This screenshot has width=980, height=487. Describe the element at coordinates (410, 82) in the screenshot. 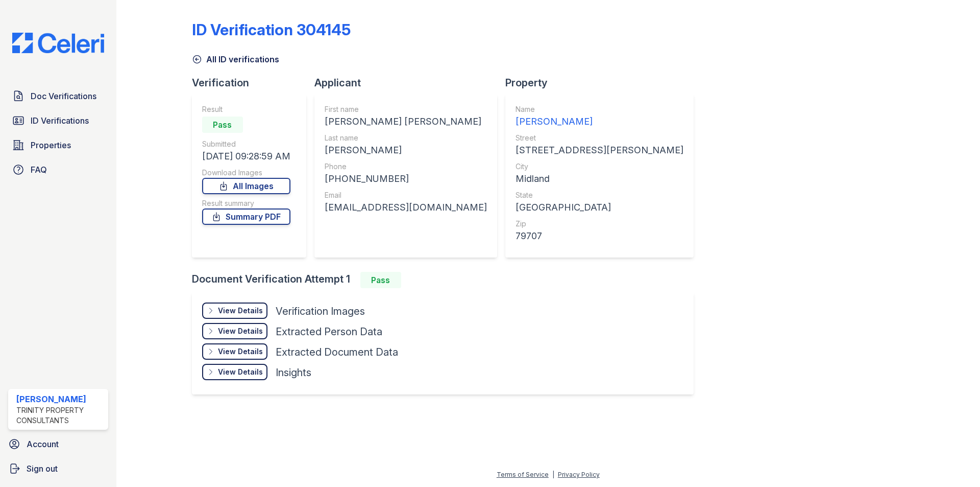

I see `div: Applicant` at that location.